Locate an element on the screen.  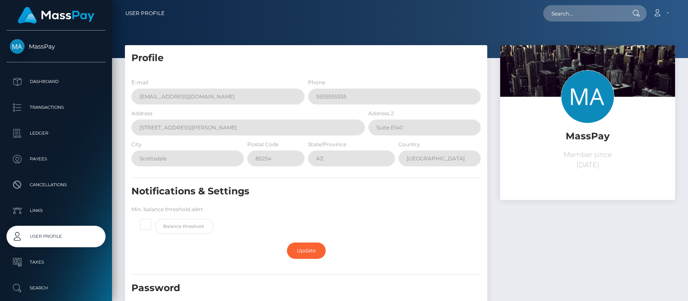
h5: MassPay is located at coordinates (587, 137).